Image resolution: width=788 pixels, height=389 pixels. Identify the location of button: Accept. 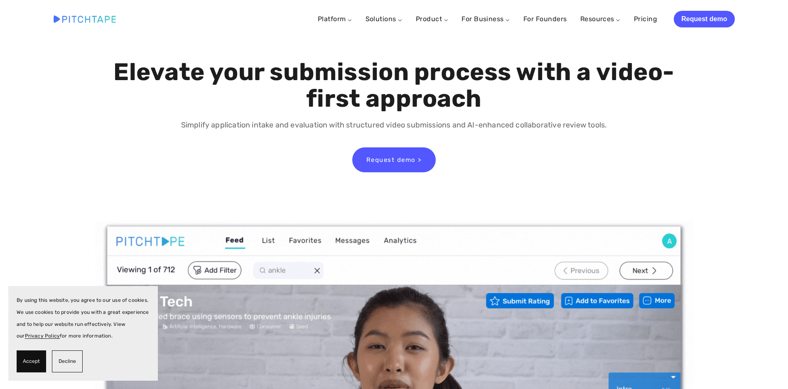
(31, 361).